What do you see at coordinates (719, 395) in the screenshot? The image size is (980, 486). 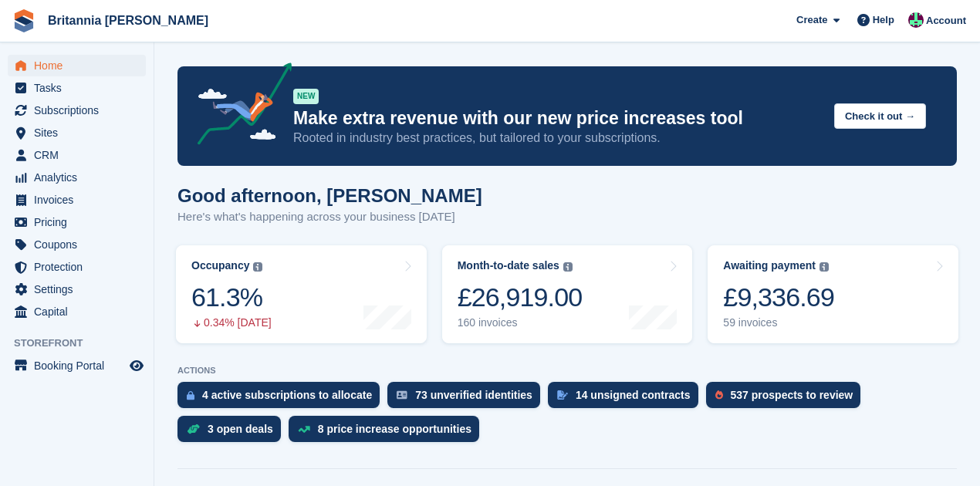 I see `img: prospect-51fa495bee0391a8d652442698ab0144808aea92771e9ea1ae160a38d050c398.svg` at bounding box center [719, 395].